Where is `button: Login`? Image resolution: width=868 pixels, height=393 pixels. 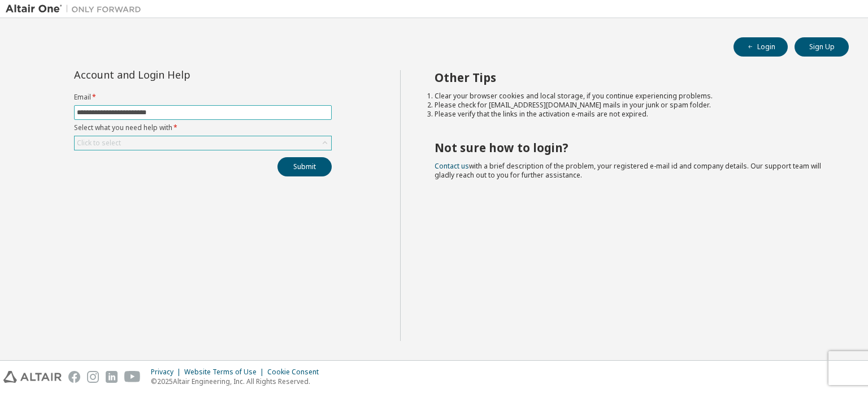 button: Login is located at coordinates (760, 47).